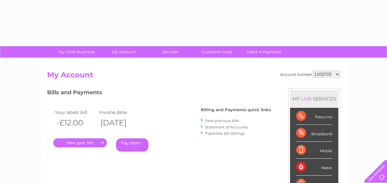 This screenshot has height=183, width=387. I want to click on h4: Billing and Payments quick links, so click(236, 110).